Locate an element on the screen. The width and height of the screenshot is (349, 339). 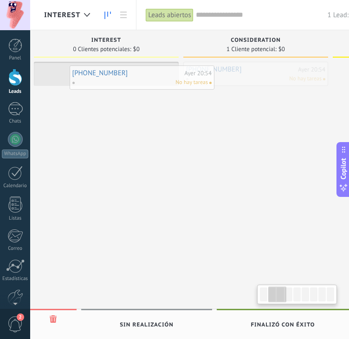
span: 1 Cliente potencial: is located at coordinates (252, 49).